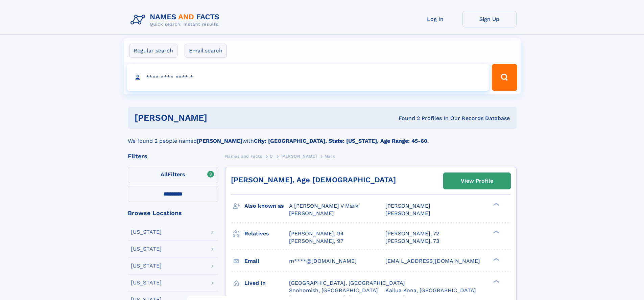 The height and width of the screenshot is (300, 644). I want to click on label: Email search, so click(206, 50).